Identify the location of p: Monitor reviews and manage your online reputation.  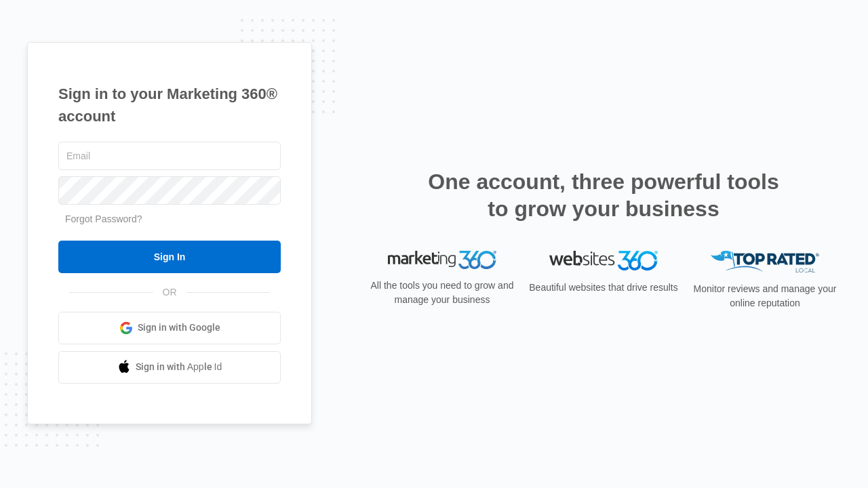
(764, 296).